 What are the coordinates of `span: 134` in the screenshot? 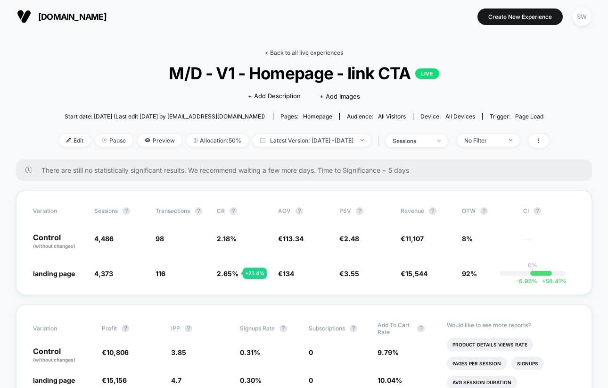 It's located at (289, 273).